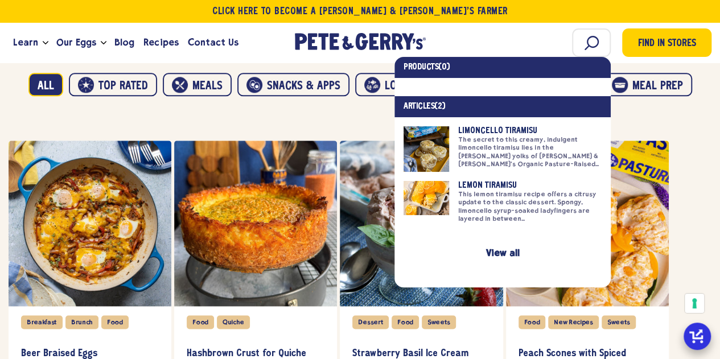 Image resolution: width=720 pixels, height=359 pixels. Describe the element at coordinates (371, 322) in the screenshot. I see `div: Dessert` at that location.